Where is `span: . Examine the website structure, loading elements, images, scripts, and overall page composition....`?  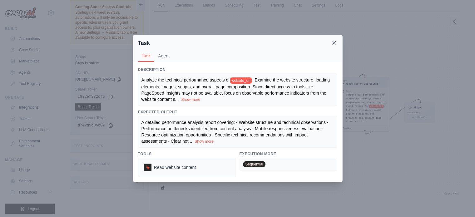
span: . Examine the website structure, loading elements, images, scripts, and overall page composition.... is located at coordinates (236, 89).